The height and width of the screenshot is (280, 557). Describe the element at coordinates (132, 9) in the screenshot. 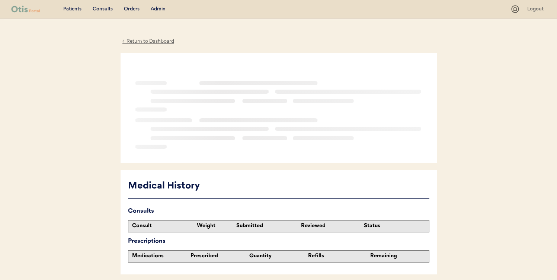

I see `div: Orders` at that location.